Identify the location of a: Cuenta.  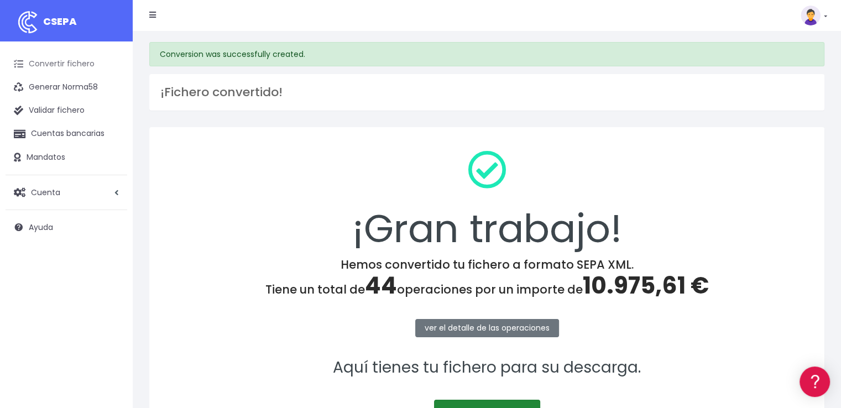
(66, 192).